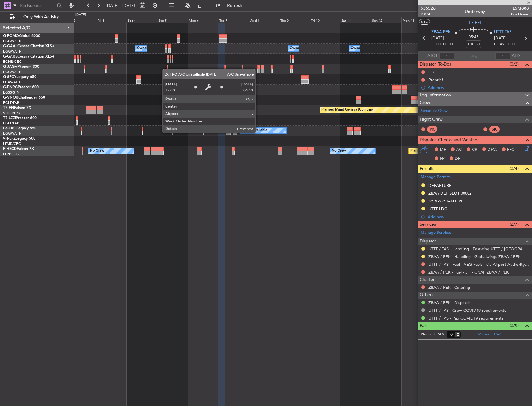  Describe the element at coordinates (492, 150) in the screenshot. I see `span: DFC,` at that location.